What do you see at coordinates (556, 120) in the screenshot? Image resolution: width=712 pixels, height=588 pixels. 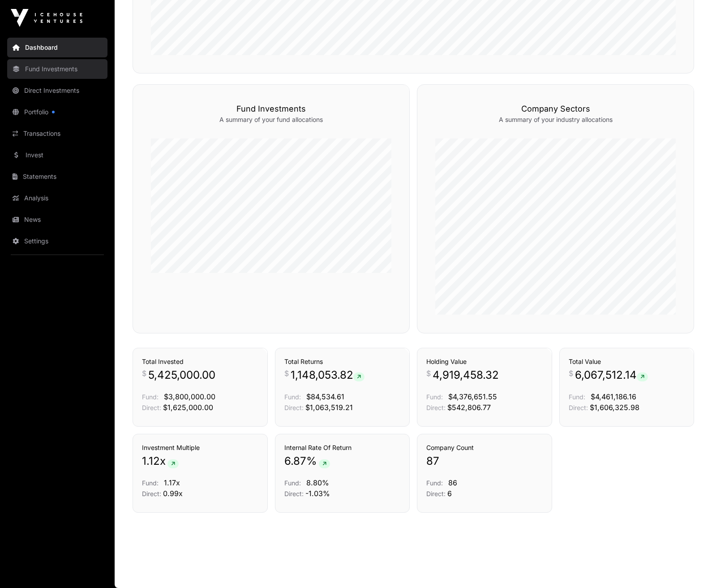 I see `p: A summary of your industry allocations` at bounding box center [556, 120].